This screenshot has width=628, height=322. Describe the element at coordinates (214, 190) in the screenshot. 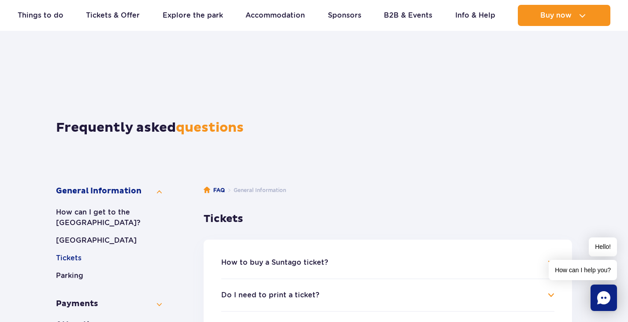

I see `a: FAQ` at that location.